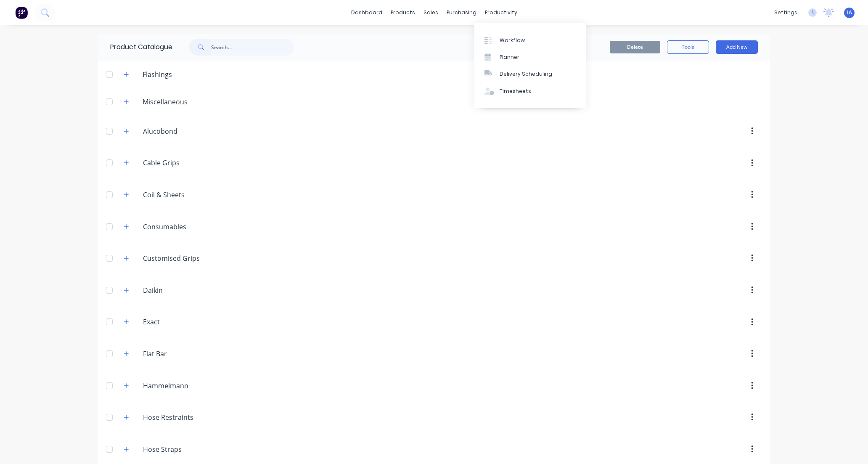 The height and width of the screenshot is (464, 868). Describe the element at coordinates (512, 40) in the screenshot. I see `div: Workflow` at that location.